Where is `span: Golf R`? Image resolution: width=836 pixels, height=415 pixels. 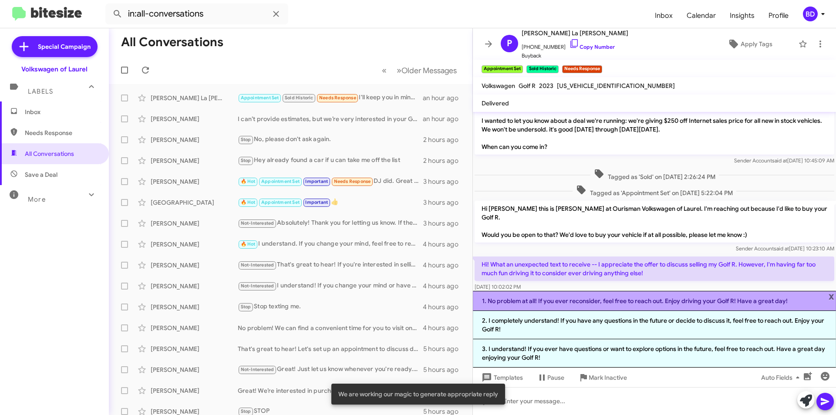 span: Golf R is located at coordinates (527, 86).